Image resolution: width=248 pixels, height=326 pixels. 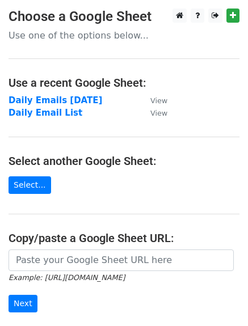 What do you see at coordinates (124, 16) in the screenshot?
I see `h3: Choose a Google Sheet` at bounding box center [124, 16].